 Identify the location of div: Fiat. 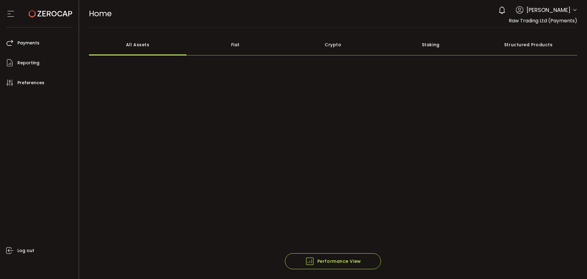
(236, 45).